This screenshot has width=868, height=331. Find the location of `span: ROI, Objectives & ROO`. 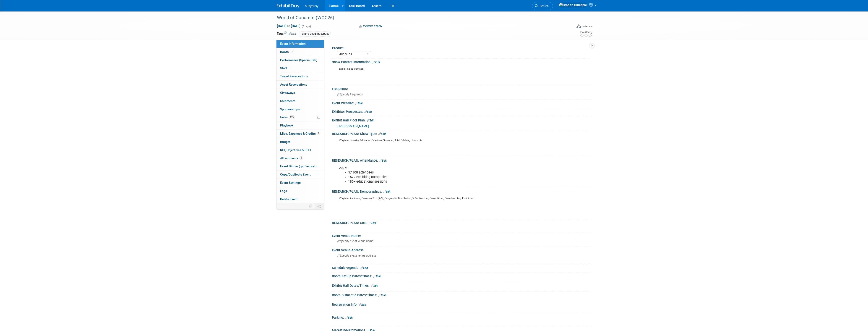

span: ROI, Objectives & ROO is located at coordinates (295, 150).